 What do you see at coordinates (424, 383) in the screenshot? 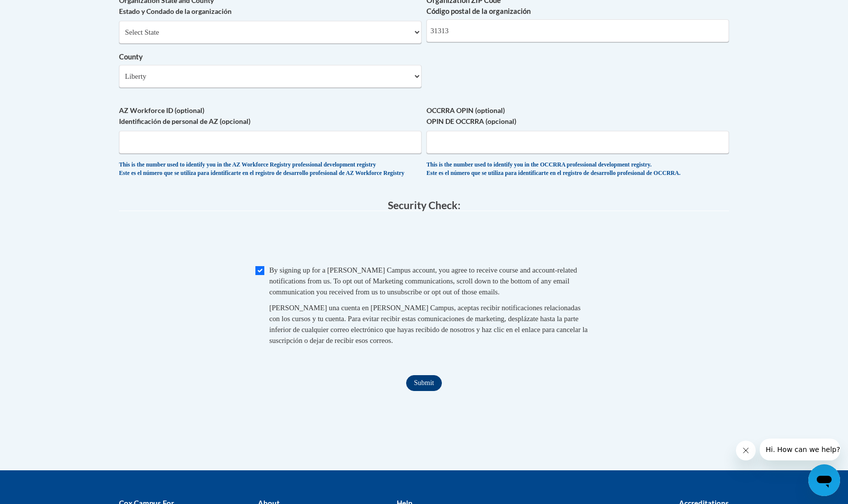
I see `input: Submit` at bounding box center [424, 383].